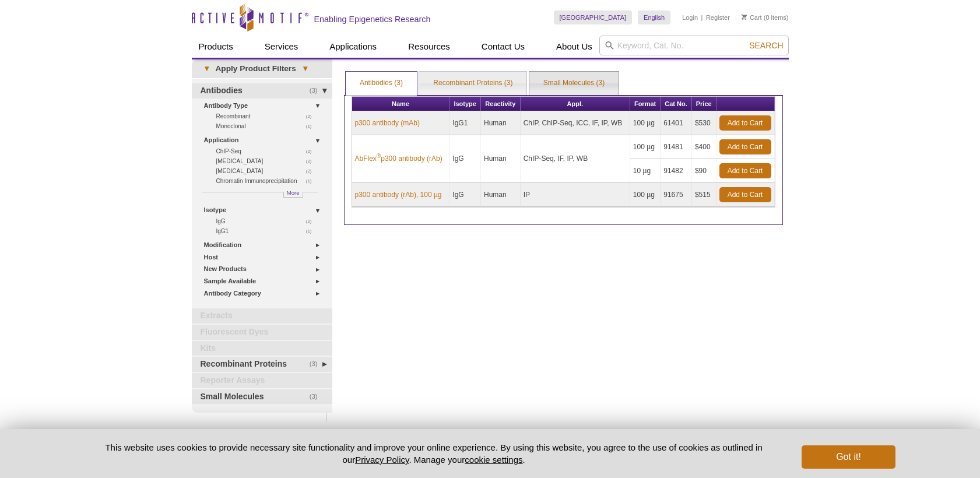  Describe the element at coordinates (473, 83) in the screenshot. I see `a: Recombinant Proteins (3)` at that location.